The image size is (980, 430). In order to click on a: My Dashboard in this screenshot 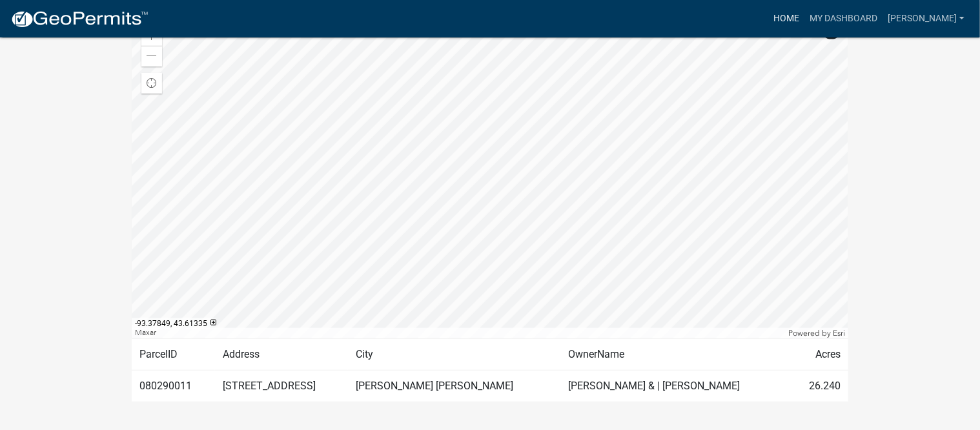, I will do `click(843, 18)`.